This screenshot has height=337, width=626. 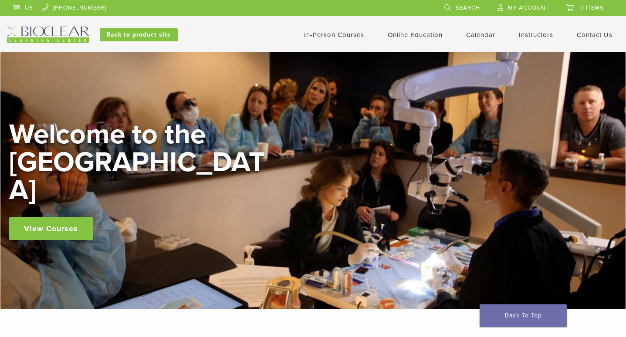 What do you see at coordinates (139, 35) in the screenshot?
I see `a: Back to product site` at bounding box center [139, 35].